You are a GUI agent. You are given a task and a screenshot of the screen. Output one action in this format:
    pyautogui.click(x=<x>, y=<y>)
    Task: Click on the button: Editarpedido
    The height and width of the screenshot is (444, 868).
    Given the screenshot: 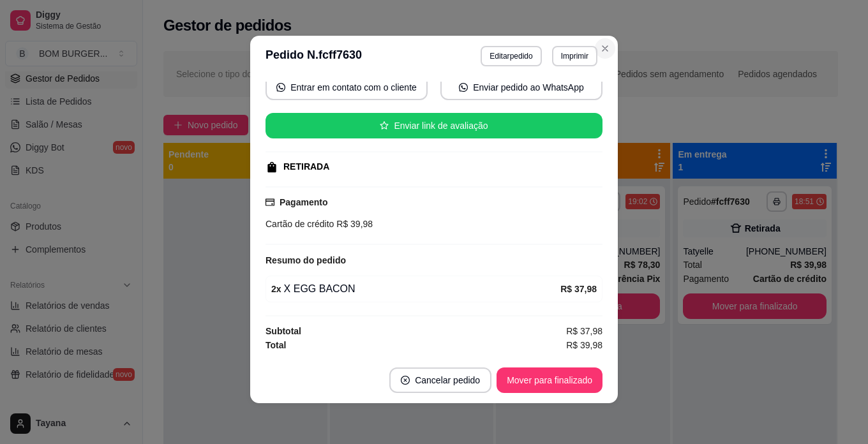 What is the action you would take?
    pyautogui.click(x=511, y=56)
    